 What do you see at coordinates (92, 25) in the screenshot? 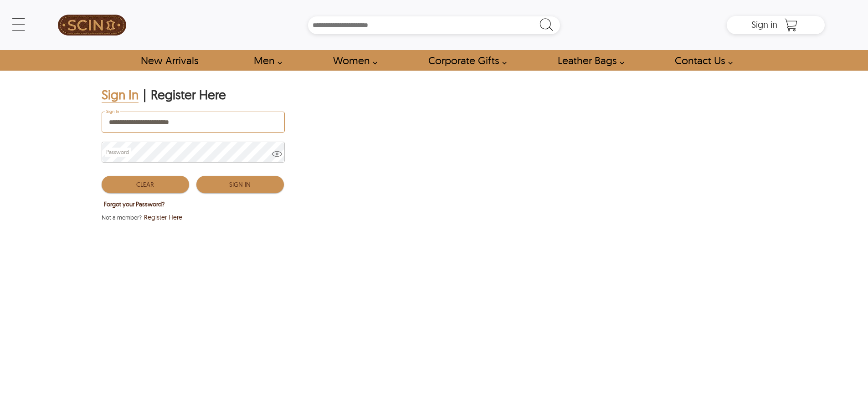
I see `img: SCIN` at bounding box center [92, 25].